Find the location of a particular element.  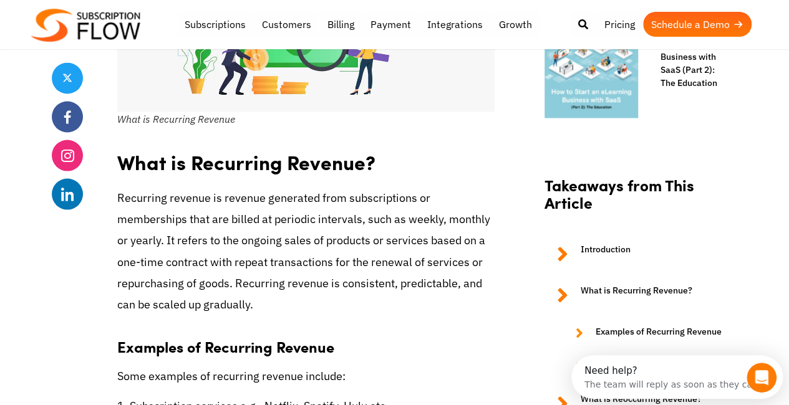

div: Open Intercom Messenger is located at coordinates (114, 22).